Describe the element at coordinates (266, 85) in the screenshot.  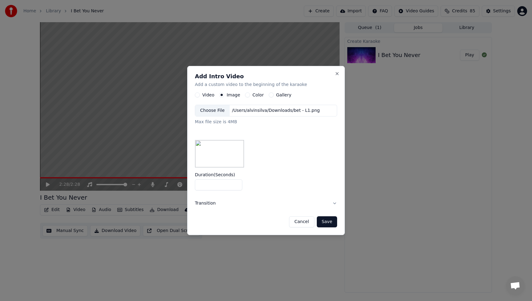
I see `p: Add a custom video to the beginning of the karaoke` at that location.